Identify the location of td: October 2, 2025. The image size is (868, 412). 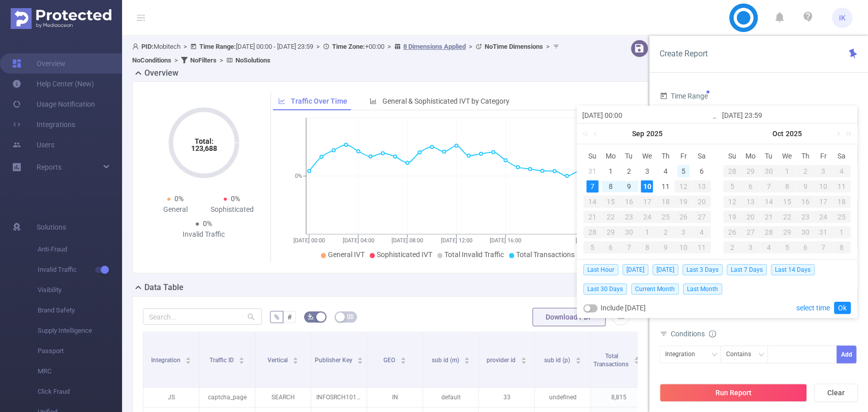
(665, 232).